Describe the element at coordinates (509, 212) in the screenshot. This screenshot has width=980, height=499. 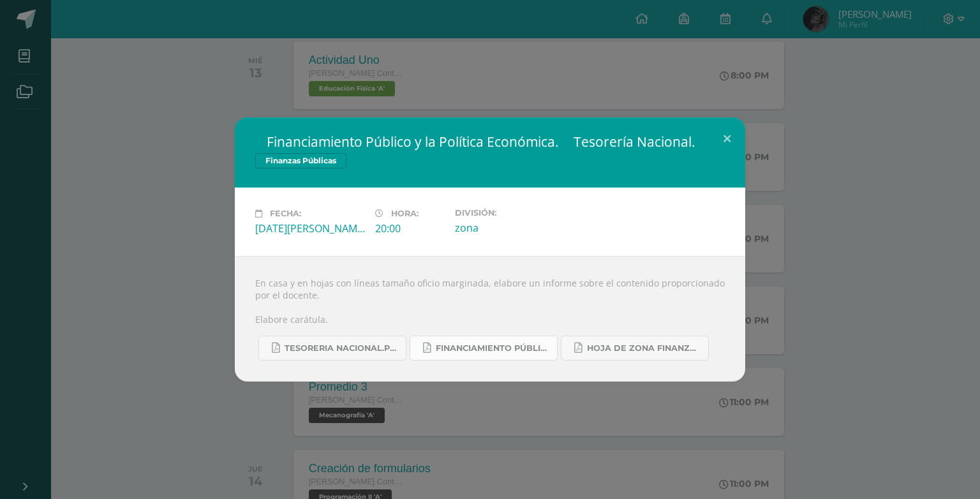
I see `label: División:` at that location.